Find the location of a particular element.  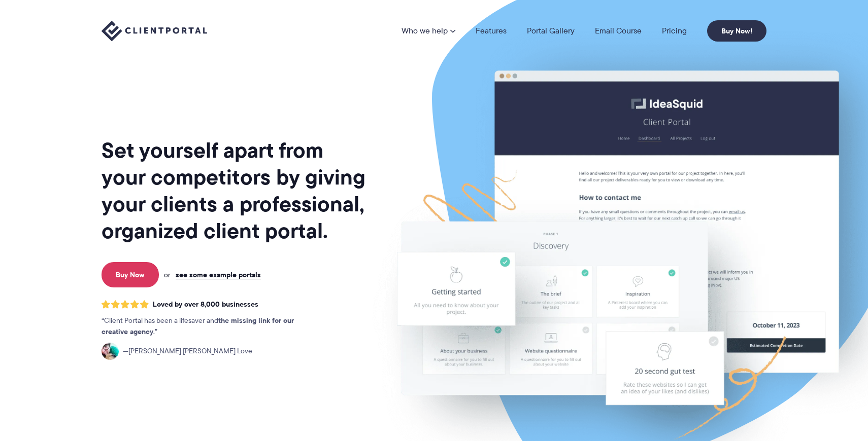

span: Loved by over 8,000 businesses is located at coordinates (206, 304).